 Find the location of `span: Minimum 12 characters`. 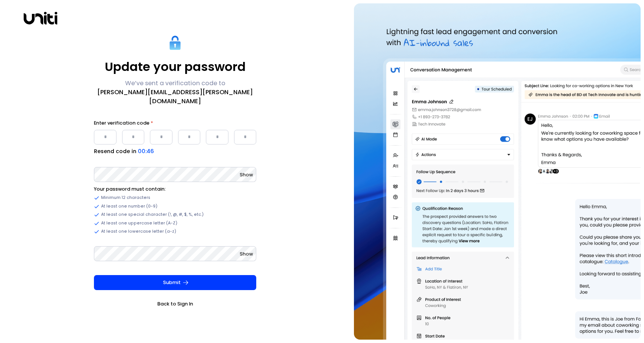

span: Minimum 12 characters is located at coordinates (126, 198).